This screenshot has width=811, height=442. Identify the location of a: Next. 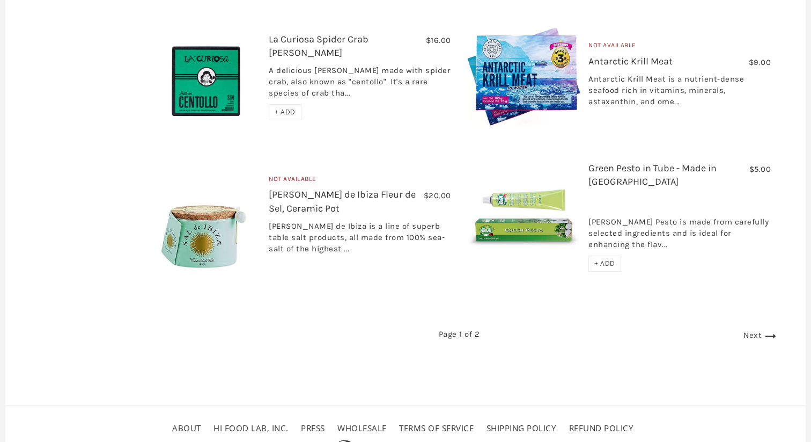
(761, 335).